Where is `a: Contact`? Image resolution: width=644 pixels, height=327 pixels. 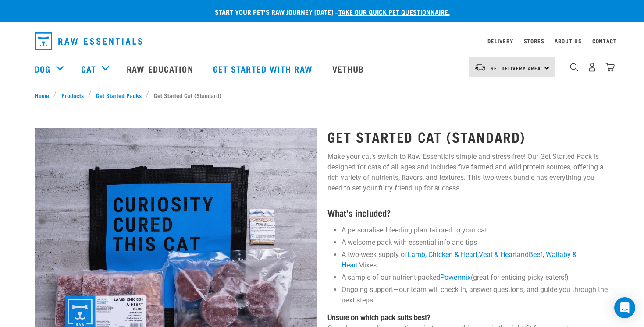
a: Contact is located at coordinates (604, 40).